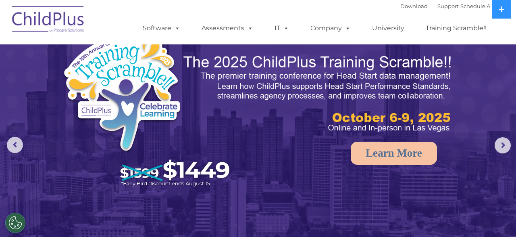  Describe the element at coordinates (484, 6) in the screenshot. I see `a: Schedule A Demo` at that location.